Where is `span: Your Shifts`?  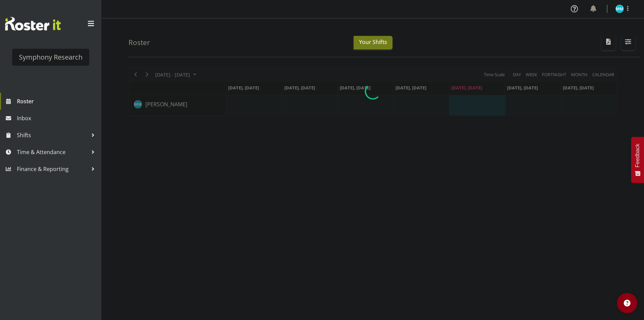 span: Your Shifts is located at coordinates (373, 42).